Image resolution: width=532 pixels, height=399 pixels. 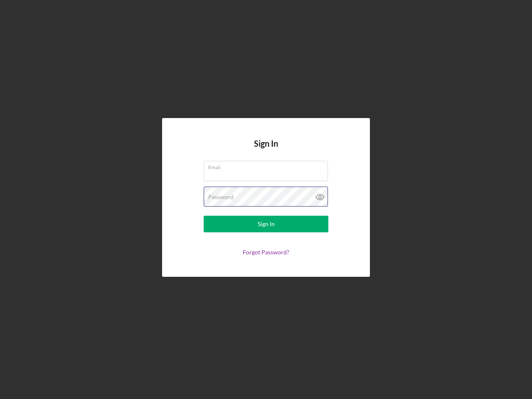 What do you see at coordinates (266, 224) in the screenshot?
I see `div: Sign In` at bounding box center [266, 224].